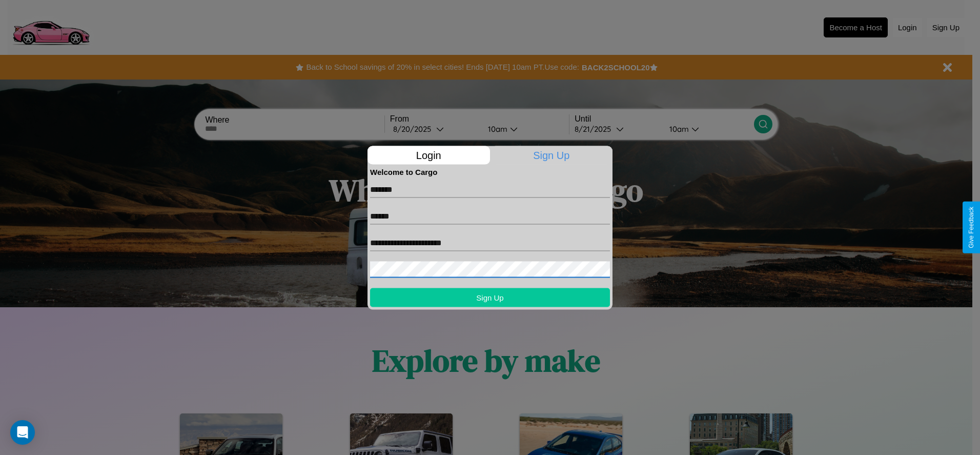 This screenshot has width=980, height=455. I want to click on h4: Welcome to Cargo, so click(490, 172).